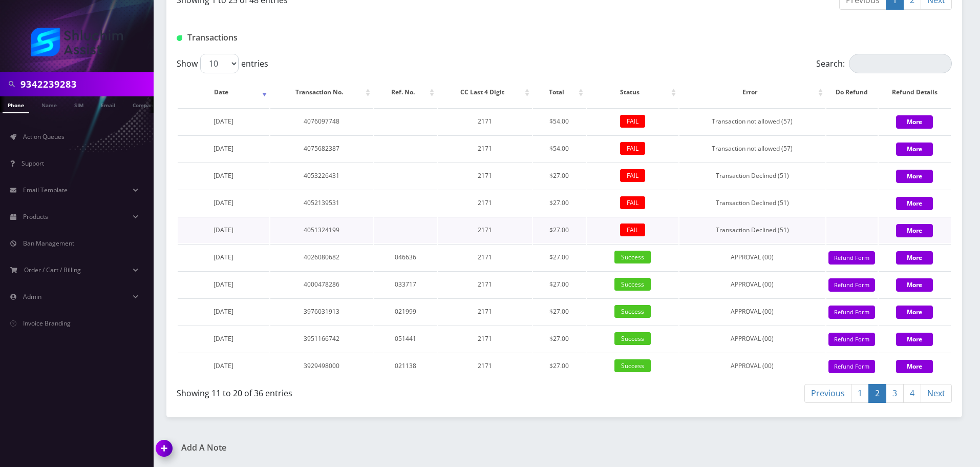  What do you see at coordinates (900, 63) in the screenshot?
I see `input: Search:` at bounding box center [900, 63].